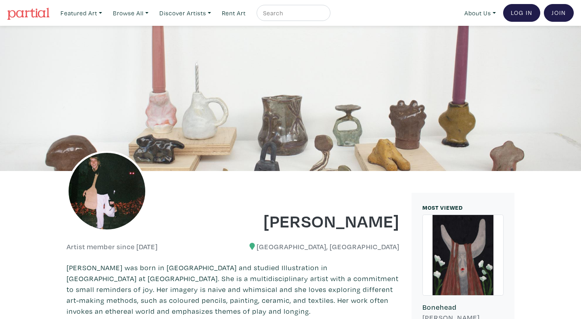 The image size is (581, 319). Describe the element at coordinates (522, 13) in the screenshot. I see `a: Log In` at that location.